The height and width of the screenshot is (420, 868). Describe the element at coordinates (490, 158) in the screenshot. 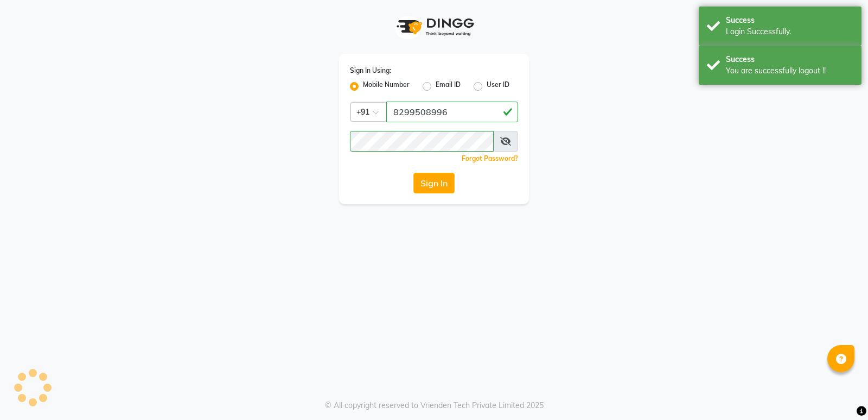

I see `a: Forgot Password?` at that location.